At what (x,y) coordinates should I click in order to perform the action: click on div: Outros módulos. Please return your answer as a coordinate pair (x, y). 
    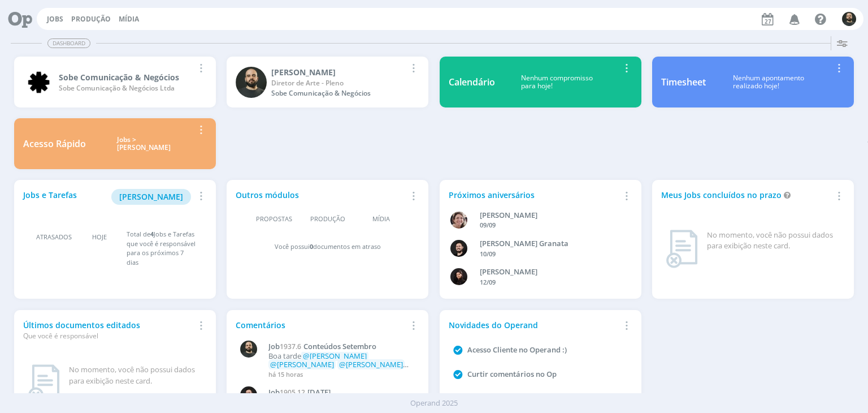
    Looking at the image, I should click on (321, 195).